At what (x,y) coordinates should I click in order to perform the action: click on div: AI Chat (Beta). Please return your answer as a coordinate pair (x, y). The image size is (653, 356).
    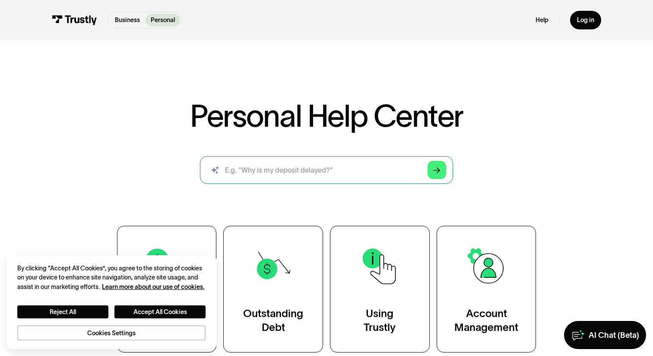
    Looking at the image, I should click on (614, 335).